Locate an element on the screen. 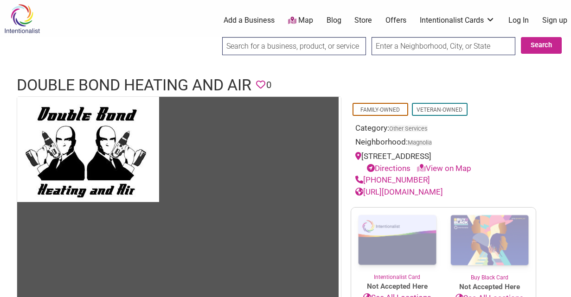  a: Veteran-Owned is located at coordinates (439, 110).